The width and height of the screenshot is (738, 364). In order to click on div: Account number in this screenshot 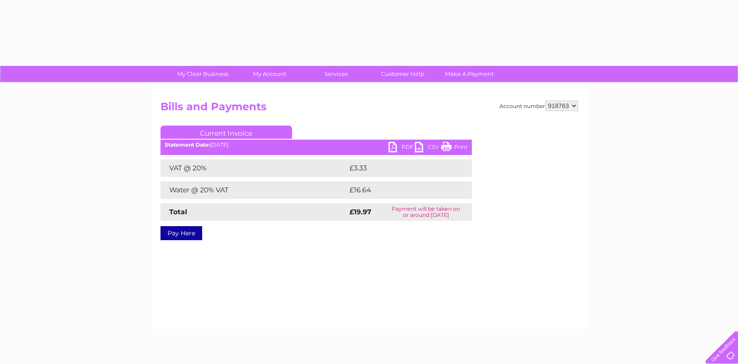, I will do `click(538, 106)`.